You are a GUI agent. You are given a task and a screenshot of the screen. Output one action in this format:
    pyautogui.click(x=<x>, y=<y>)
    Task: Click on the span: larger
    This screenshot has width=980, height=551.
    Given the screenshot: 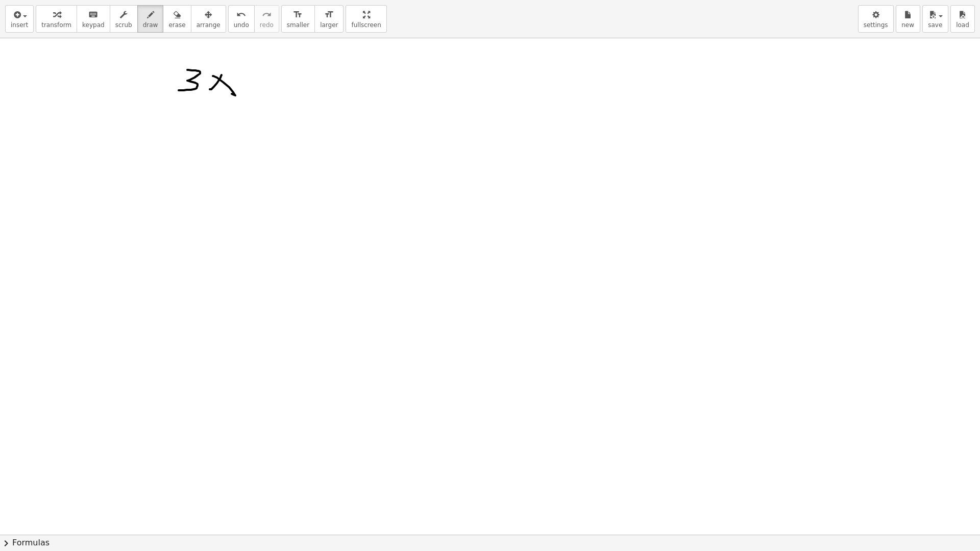 What is the action you would take?
    pyautogui.click(x=328, y=25)
    